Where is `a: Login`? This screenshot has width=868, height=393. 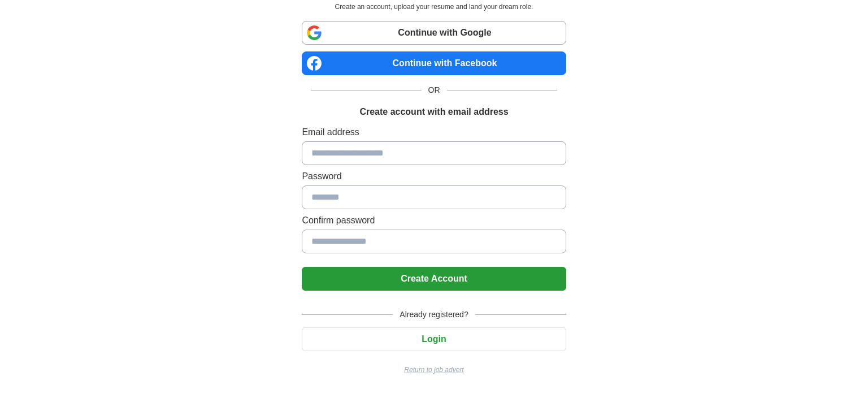
a: Login is located at coordinates (434, 339).